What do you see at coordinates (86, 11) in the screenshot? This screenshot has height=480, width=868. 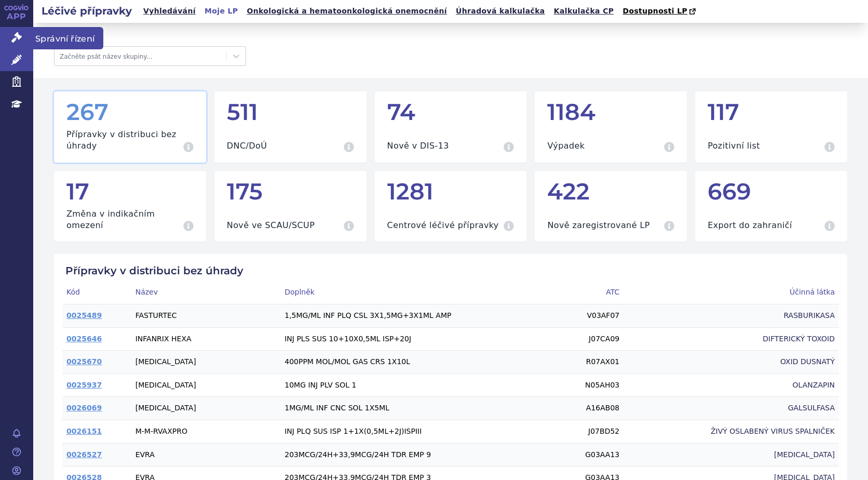 I see `h2: Léčivé přípravky` at bounding box center [86, 11].